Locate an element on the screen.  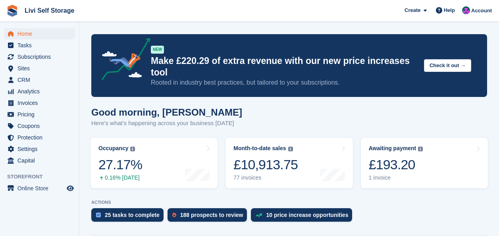
div: 10 price increase opportunities is located at coordinates (307, 215).